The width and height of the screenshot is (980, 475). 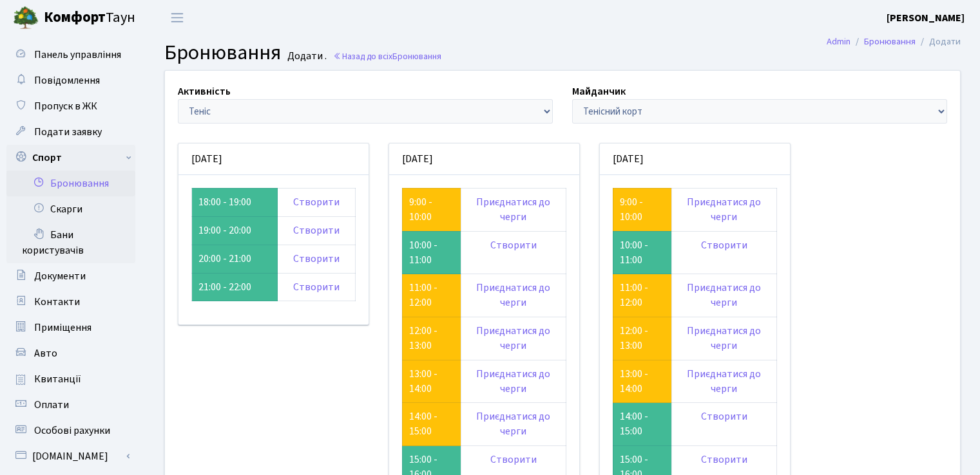 What do you see at coordinates (642, 425) in the screenshot?
I see `td: 14:00 - 15:00` at bounding box center [642, 425].